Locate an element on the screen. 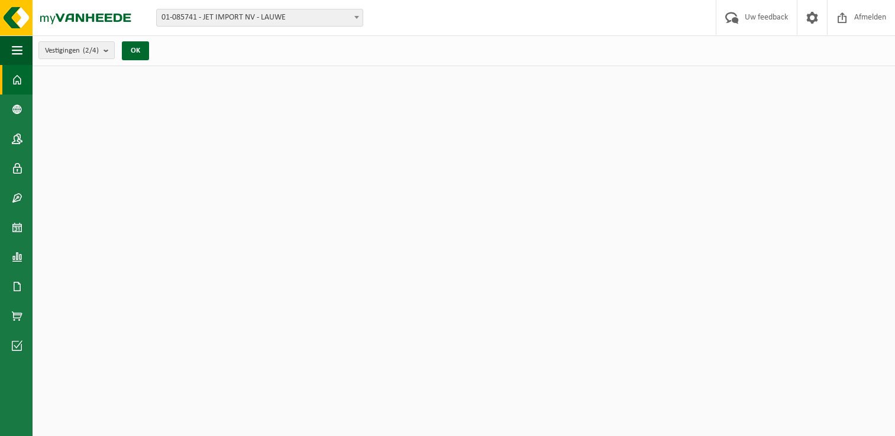  button: OK is located at coordinates (135, 51).